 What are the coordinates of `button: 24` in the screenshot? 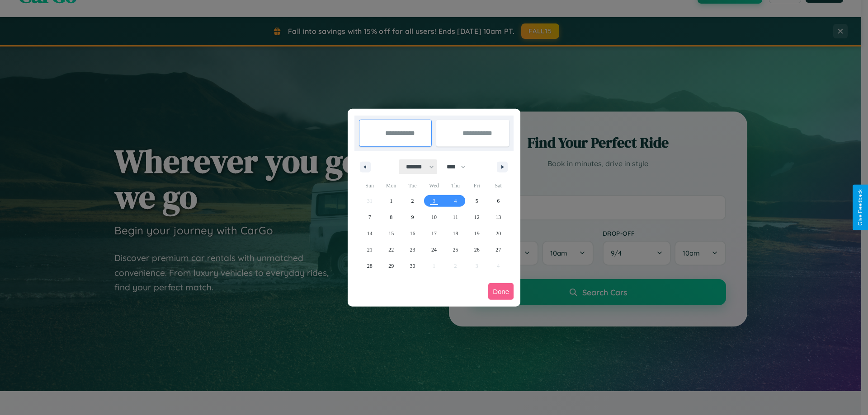 It's located at (433, 250).